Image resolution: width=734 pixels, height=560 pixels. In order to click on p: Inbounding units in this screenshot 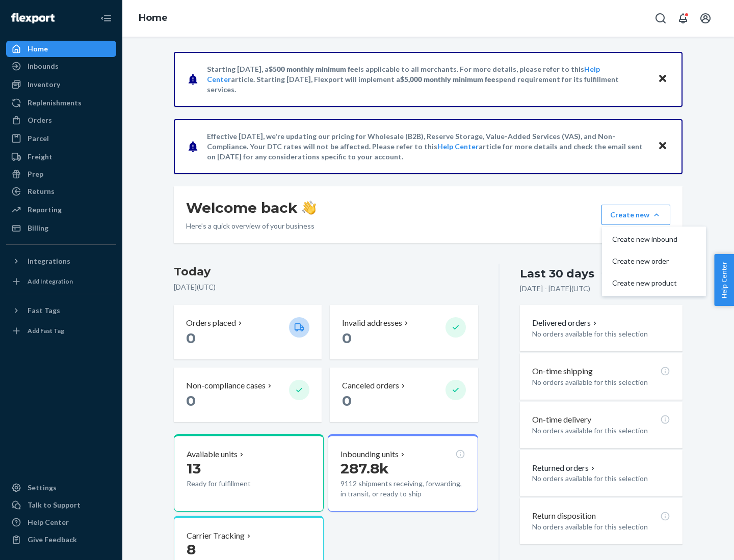, I will do `click(370, 454)`.